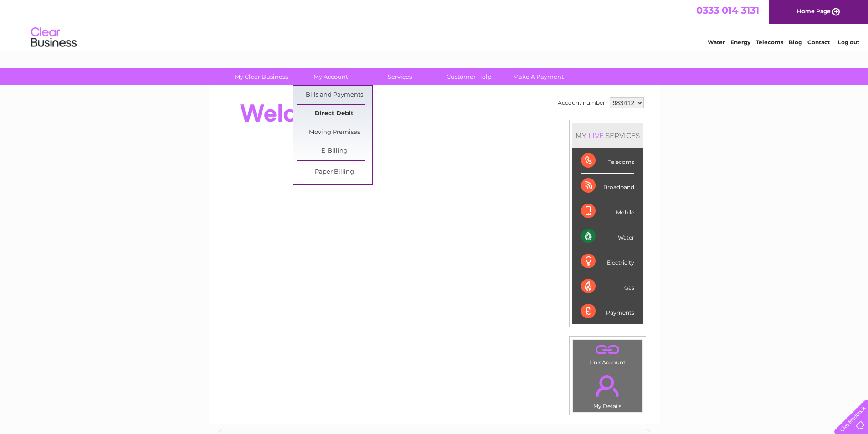  What do you see at coordinates (728, 10) in the screenshot?
I see `a: 0333 014 3131` at bounding box center [728, 10].